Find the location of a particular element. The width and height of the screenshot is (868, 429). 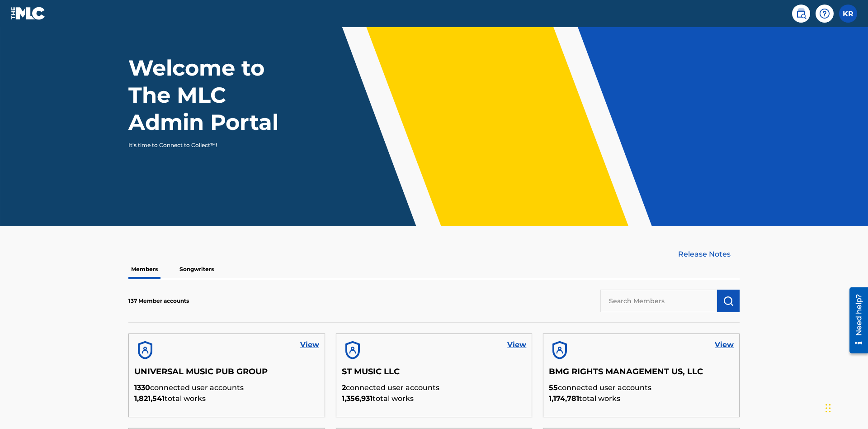

span: 1,174,781 is located at coordinates (564, 398).